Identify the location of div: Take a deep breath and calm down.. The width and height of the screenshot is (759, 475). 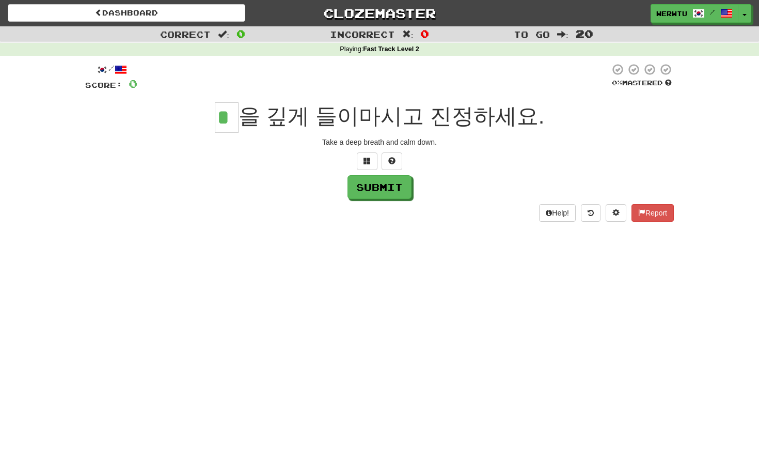
(380, 142).